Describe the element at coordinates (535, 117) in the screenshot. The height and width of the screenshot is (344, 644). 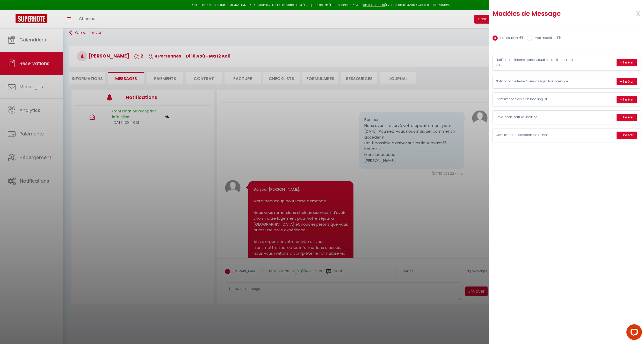
I see `p: Envoi code serrure Booking` at that location.